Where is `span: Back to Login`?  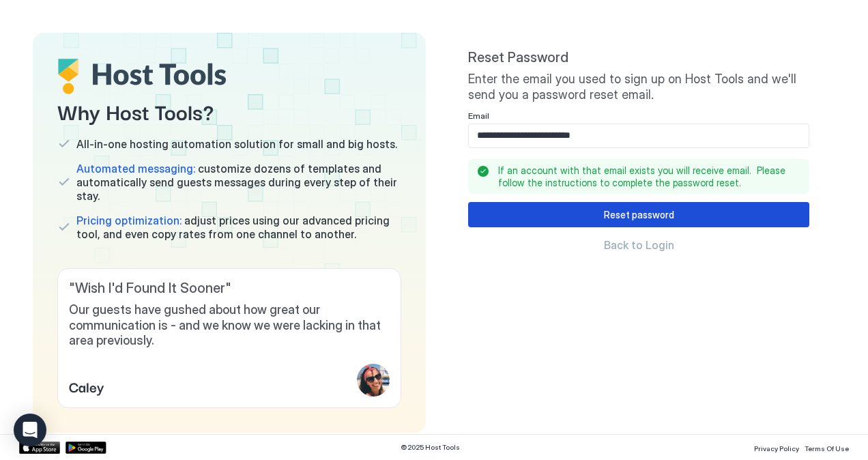
span: Back to Login is located at coordinates (638, 245).